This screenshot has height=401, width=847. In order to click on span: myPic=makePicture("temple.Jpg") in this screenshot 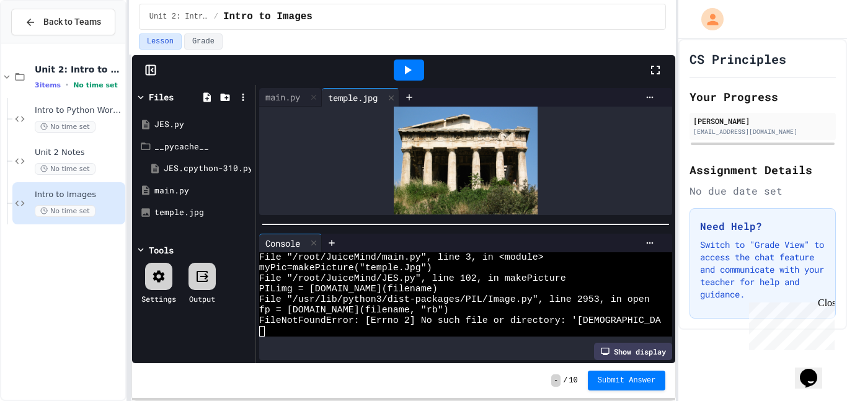, I will do `click(345, 268)`.